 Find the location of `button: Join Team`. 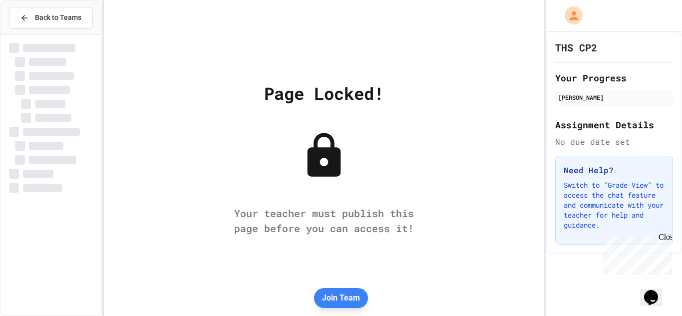

button: Join Team is located at coordinates (341, 298).